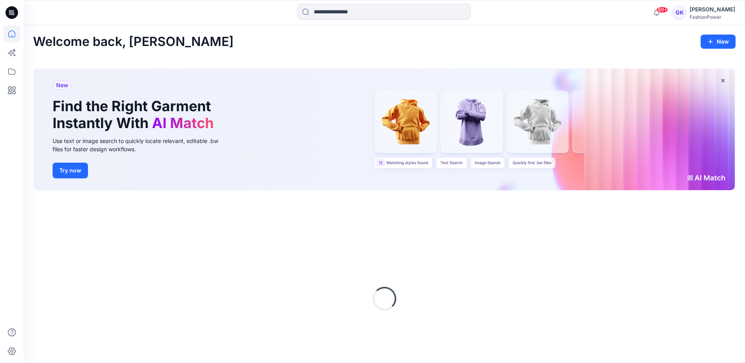 Image resolution: width=745 pixels, height=363 pixels. Describe the element at coordinates (70, 171) in the screenshot. I see `a: Try now` at that location.